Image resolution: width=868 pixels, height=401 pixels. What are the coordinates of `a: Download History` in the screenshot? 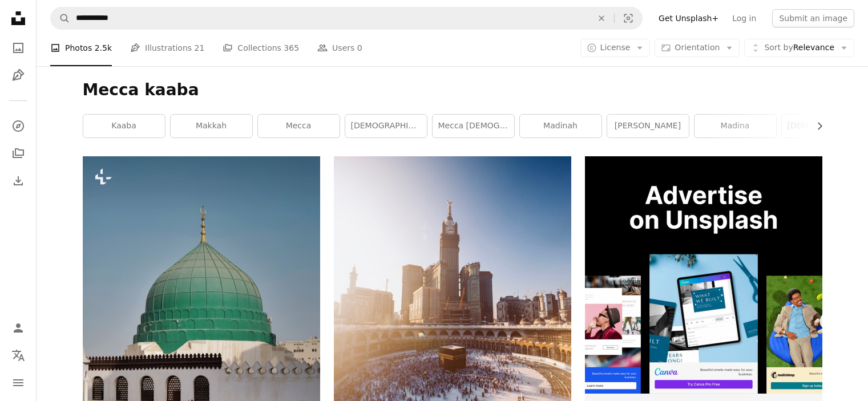 It's located at (19, 181).